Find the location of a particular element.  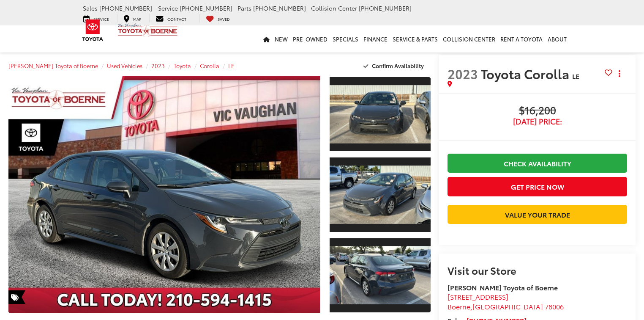

a: Rent a Toyota is located at coordinates (522, 39).